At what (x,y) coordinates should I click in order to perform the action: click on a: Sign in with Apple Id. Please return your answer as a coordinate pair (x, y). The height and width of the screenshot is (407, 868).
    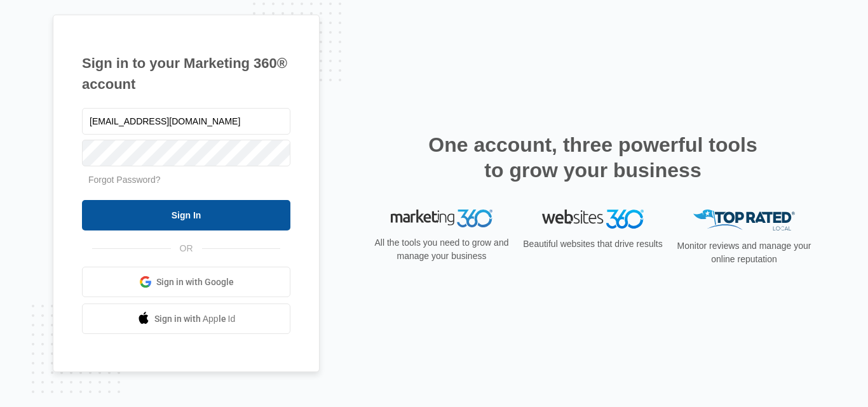
    Looking at the image, I should click on (186, 319).